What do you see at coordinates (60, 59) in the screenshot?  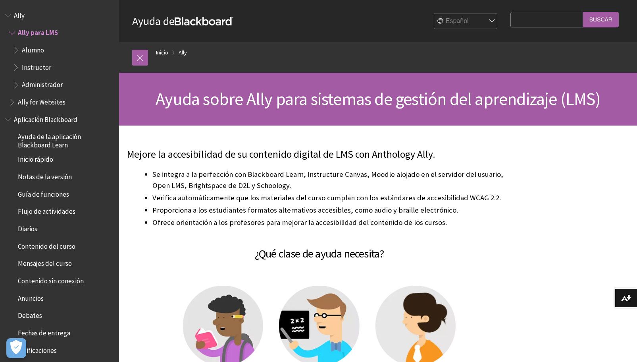 I see `nav: Book outline for Anthology Ally Help` at bounding box center [60, 59].